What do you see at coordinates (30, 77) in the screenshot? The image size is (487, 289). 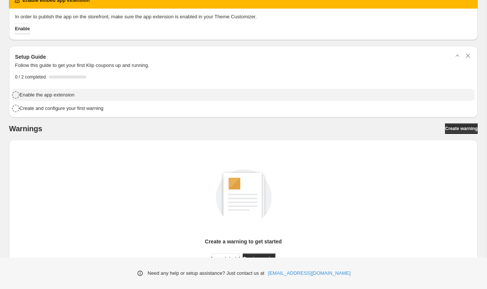 I see `span: 0 / 2 completed` at bounding box center [30, 77].